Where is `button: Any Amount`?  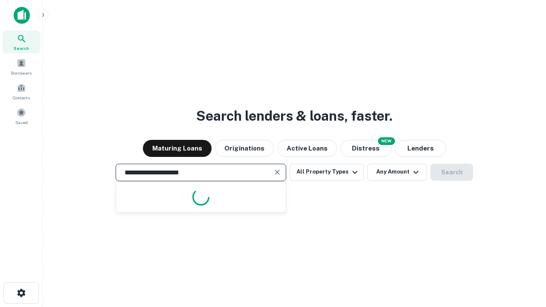 button: Any Amount is located at coordinates (397, 172).